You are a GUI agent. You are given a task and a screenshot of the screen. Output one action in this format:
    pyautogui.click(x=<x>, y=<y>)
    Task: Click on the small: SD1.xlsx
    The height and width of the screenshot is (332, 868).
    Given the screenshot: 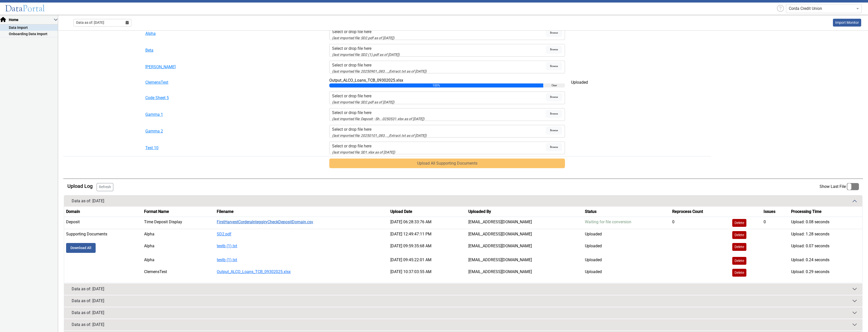 What is the action you would take?
    pyautogui.click(x=363, y=152)
    